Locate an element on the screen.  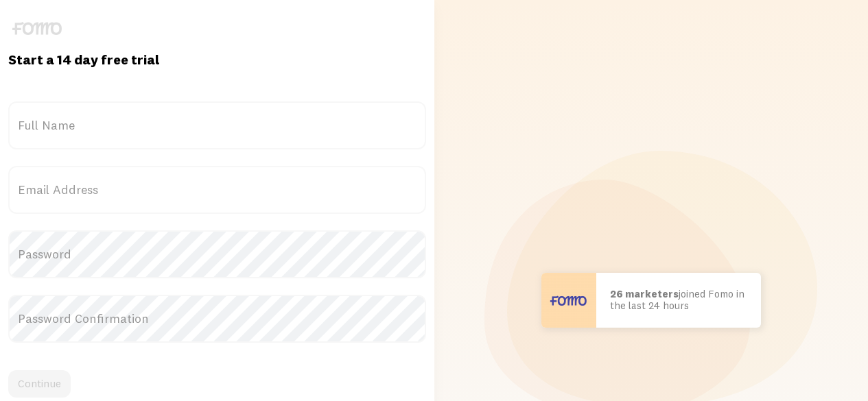
label: Email Address is located at coordinates (217, 190).